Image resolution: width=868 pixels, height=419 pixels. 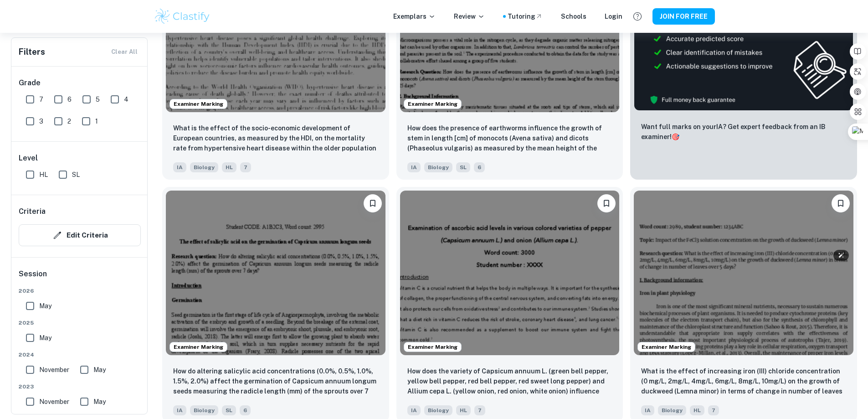 I want to click on p: Review, so click(x=469, y=17).